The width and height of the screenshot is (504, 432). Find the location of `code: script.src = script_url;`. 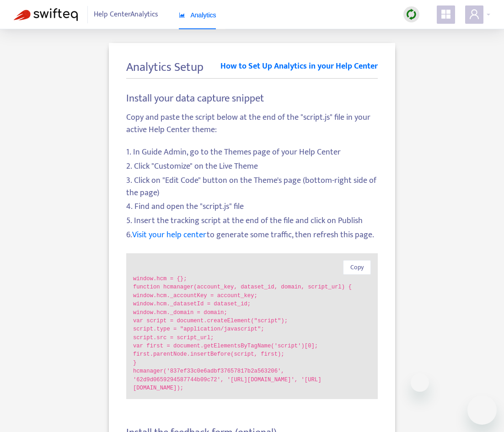

code: script.src = script_url; is located at coordinates (252, 338).